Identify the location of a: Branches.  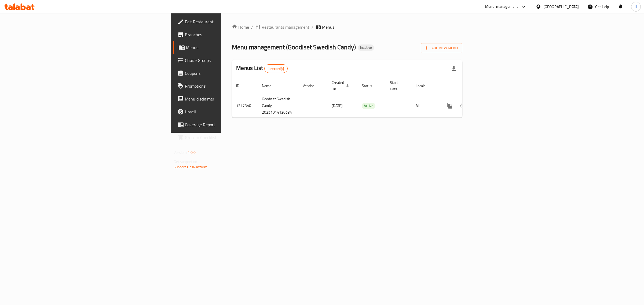
(225, 35).